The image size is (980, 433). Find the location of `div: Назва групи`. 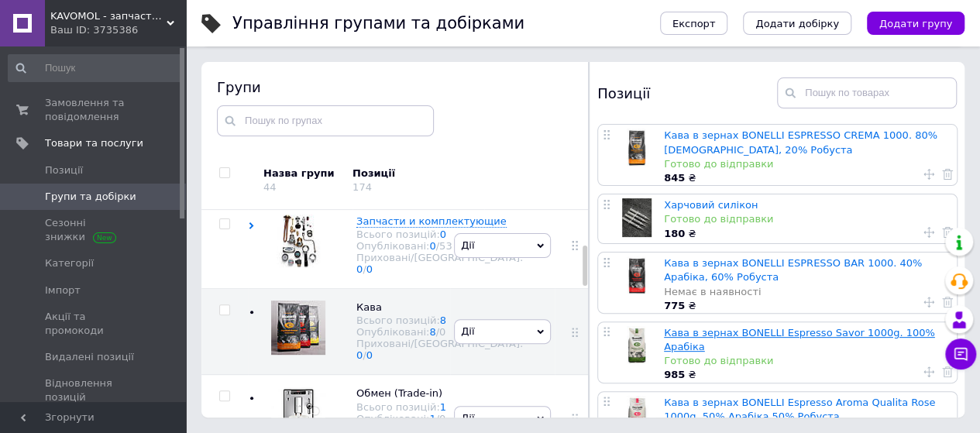

div: Назва групи is located at coordinates (302, 174).